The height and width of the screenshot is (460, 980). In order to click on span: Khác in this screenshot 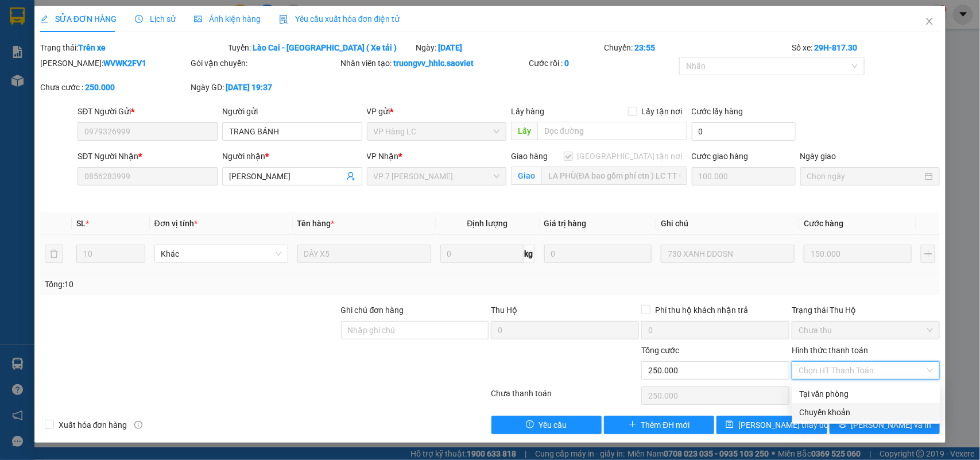, I will do `click(221, 254)`.